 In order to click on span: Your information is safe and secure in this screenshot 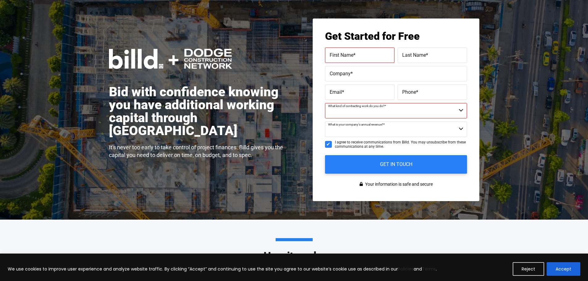, I will do `click(398, 184)`.